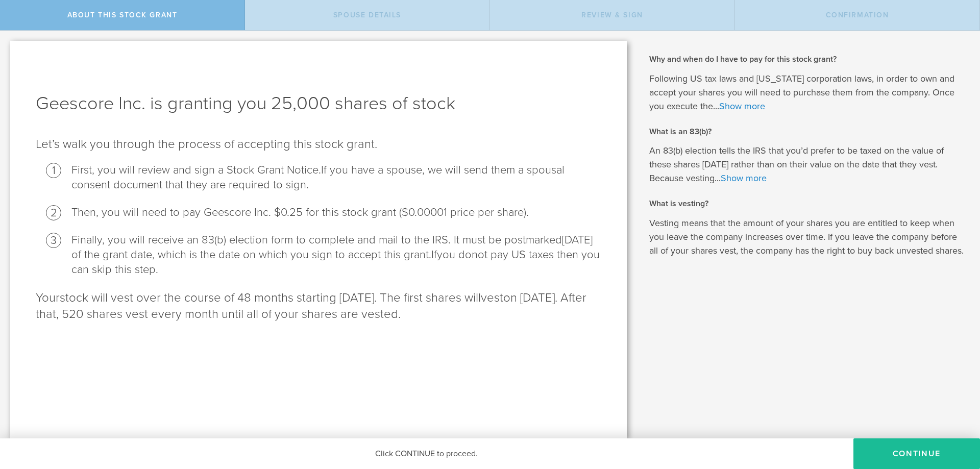 This screenshot has height=469, width=980. What do you see at coordinates (336, 212) in the screenshot?
I see `li: Then, you will need to pay Geescore Inc. $0.25 for this stock grant ($0.00001 price per share).` at bounding box center [336, 212].